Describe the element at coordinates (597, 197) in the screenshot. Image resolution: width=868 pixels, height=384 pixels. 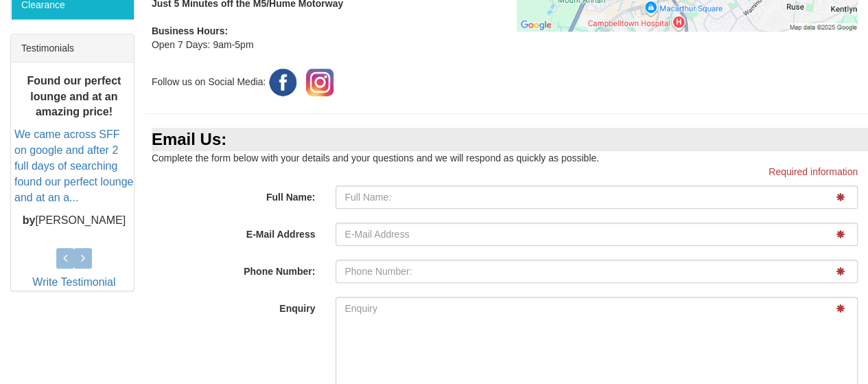
I see `input: Full Name:` at that location.